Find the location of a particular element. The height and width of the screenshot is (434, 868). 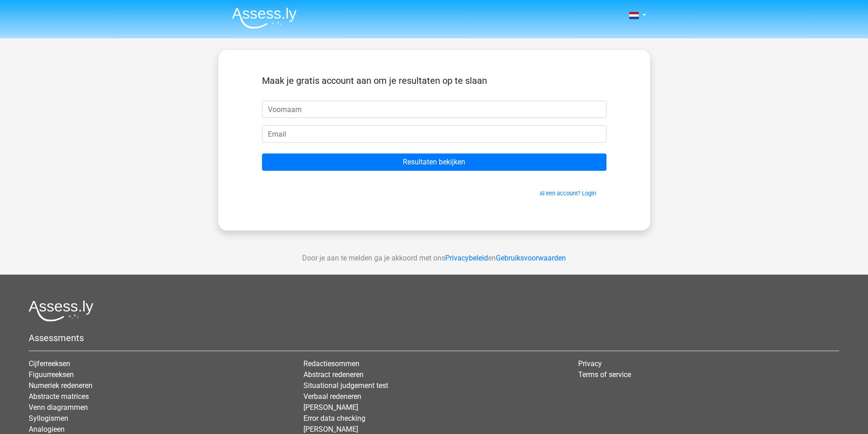

a: Numeriek redeneren is located at coordinates (60, 385).